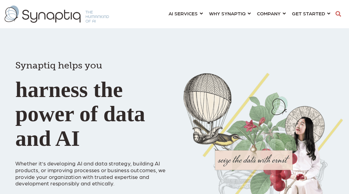 This screenshot has height=194, width=349. I want to click on a: WHY SYNAPTIQ, so click(230, 13).